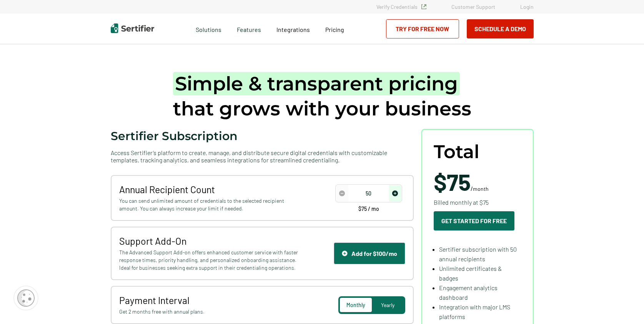 This screenshot has width=644, height=324. I want to click on img: Support Icon, so click(345, 253).